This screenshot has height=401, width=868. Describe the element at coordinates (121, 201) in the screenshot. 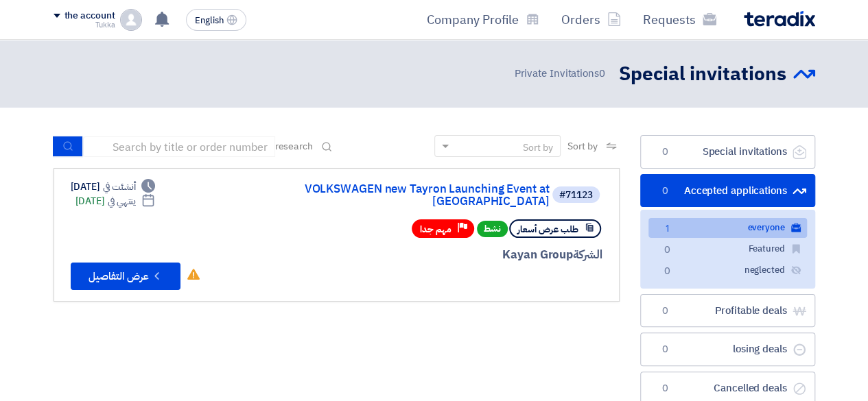

I see `span: ينتهي في` at that location.